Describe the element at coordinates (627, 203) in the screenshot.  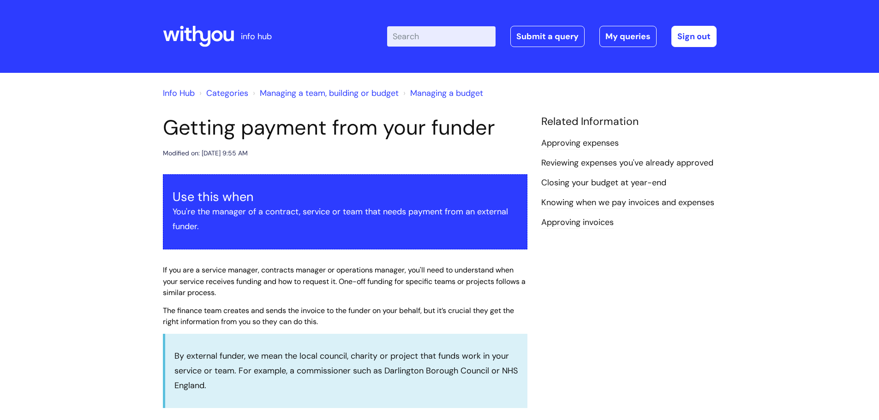
I see `a: Knowing when we pay invoices and expenses` at that location.